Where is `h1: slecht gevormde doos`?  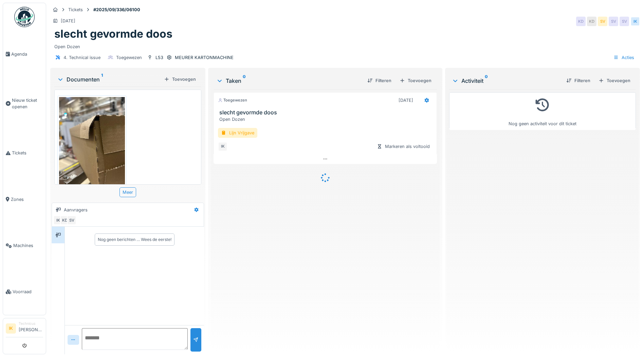 h1: slecht gevormde doos is located at coordinates (113, 34).